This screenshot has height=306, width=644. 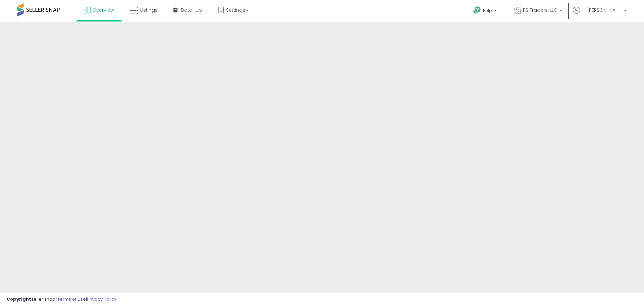 What do you see at coordinates (477, 10) in the screenshot?
I see `i: Get Help` at bounding box center [477, 10].